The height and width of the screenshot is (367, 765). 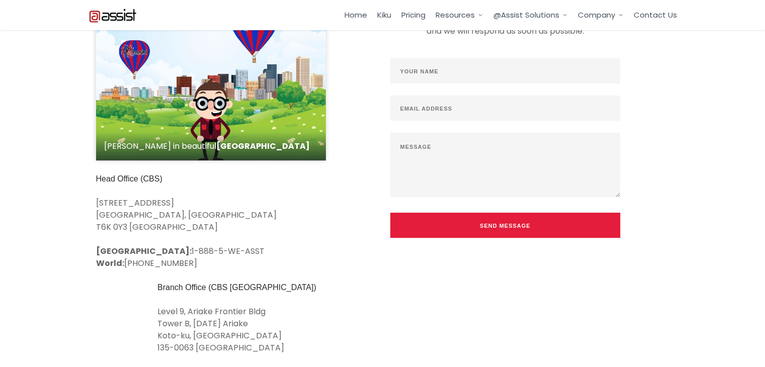 I want to click on h5: Head Office (CBS), so click(x=186, y=179).